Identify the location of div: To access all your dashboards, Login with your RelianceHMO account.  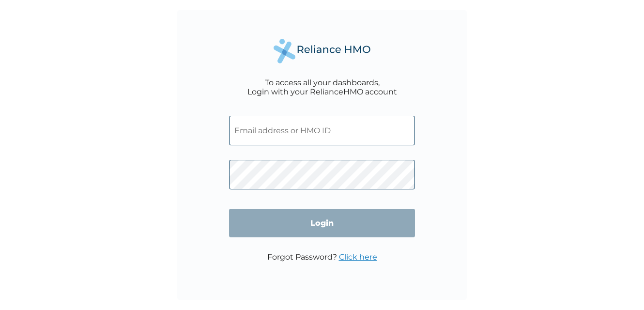
(322, 87).